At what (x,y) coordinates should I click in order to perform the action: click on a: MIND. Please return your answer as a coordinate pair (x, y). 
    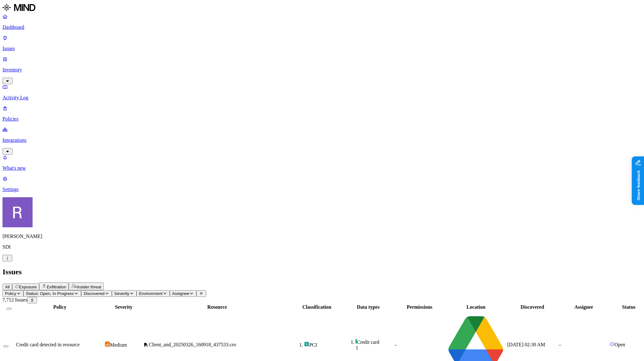
    Looking at the image, I should click on (322, 8).